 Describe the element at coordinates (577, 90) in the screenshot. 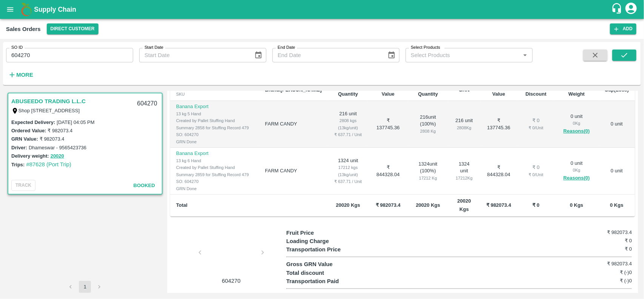

I see `b: Returned Weight` at that location.